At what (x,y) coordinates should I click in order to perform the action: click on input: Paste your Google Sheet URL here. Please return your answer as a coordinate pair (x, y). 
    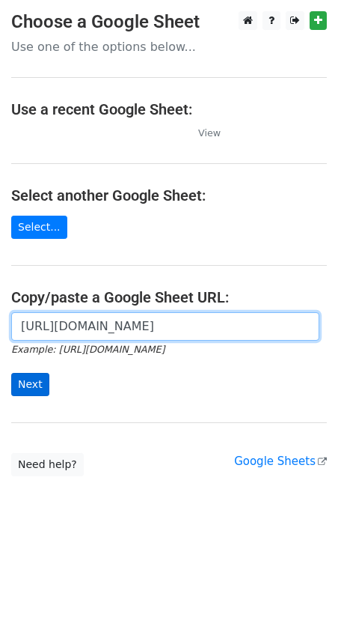
    Looking at the image, I should click on (165, 326).